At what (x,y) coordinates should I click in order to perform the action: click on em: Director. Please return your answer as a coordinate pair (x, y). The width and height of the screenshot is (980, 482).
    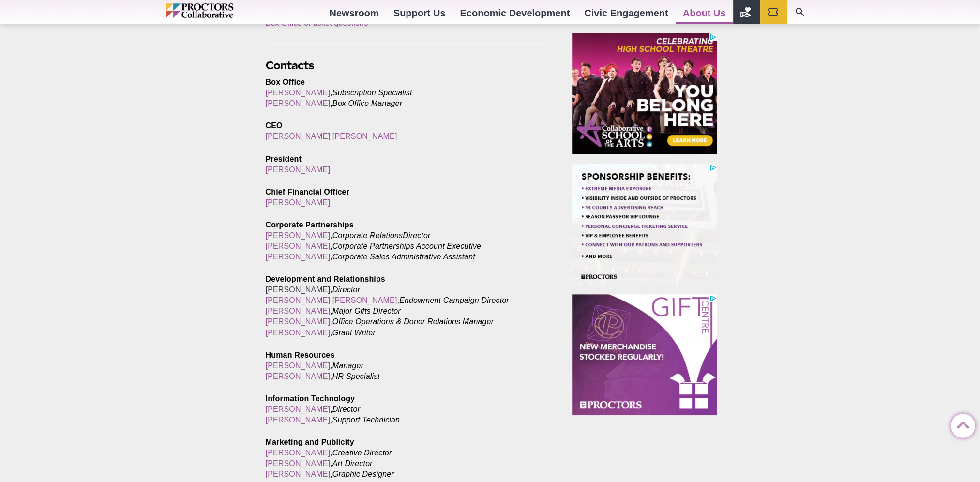
    Looking at the image, I should click on (416, 235).